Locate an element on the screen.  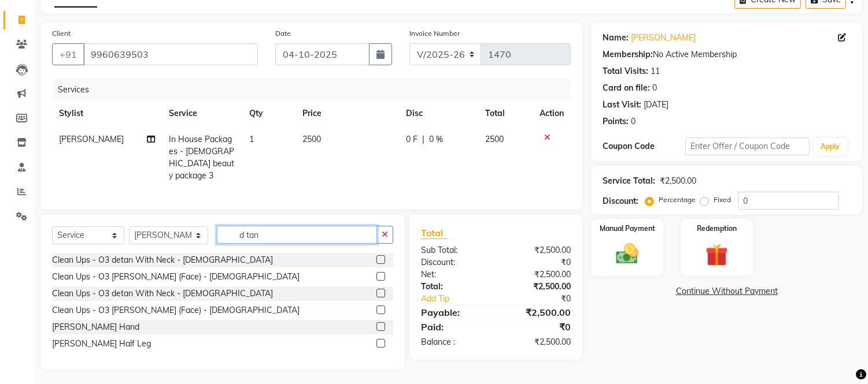
label: Percentage is located at coordinates (677, 200).